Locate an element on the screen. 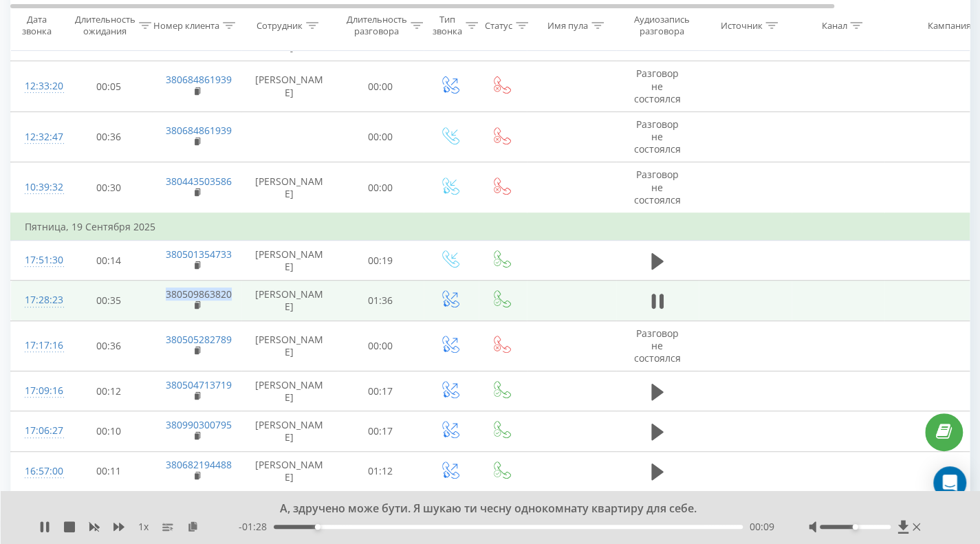 Image resolution: width=980 pixels, height=544 pixels. div: 16:57:00 is located at coordinates (38, 472).